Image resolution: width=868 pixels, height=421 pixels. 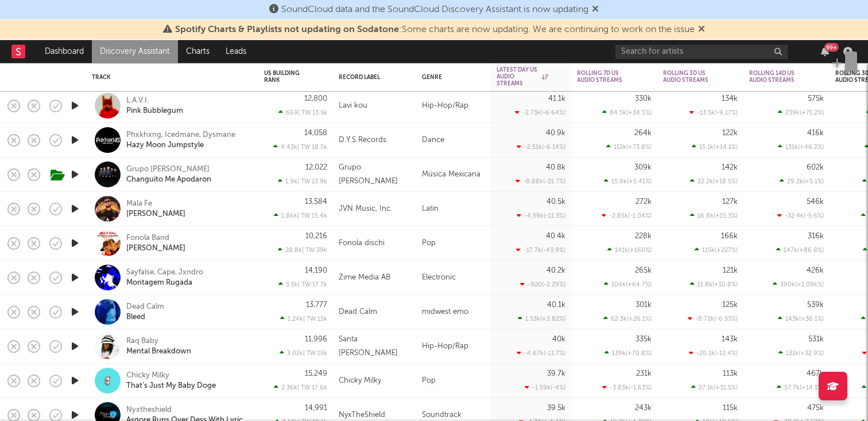 I want to click on div: 16.8k ( +15.3 % ), so click(x=713, y=216).